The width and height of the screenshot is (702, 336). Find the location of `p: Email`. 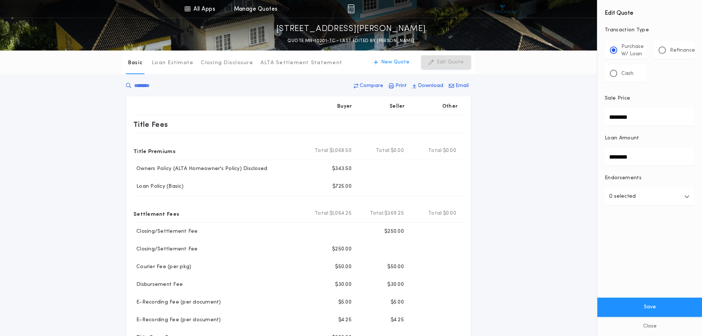

p: Email is located at coordinates (462, 86).